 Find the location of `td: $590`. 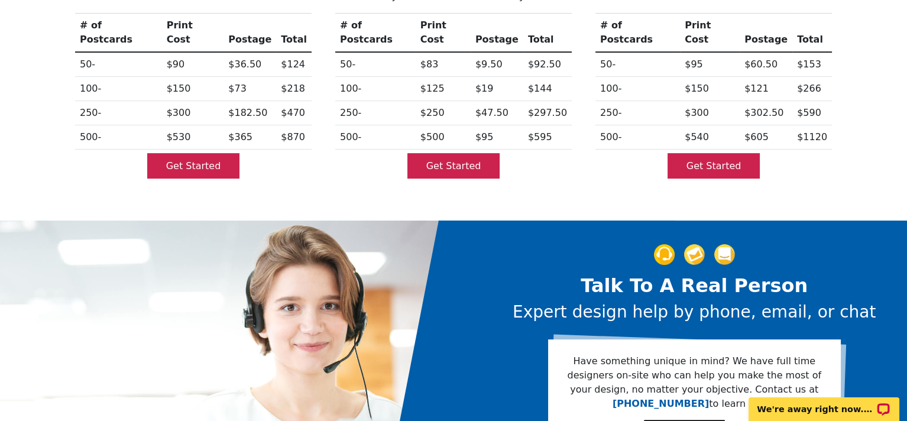

td: $590 is located at coordinates (812, 113).